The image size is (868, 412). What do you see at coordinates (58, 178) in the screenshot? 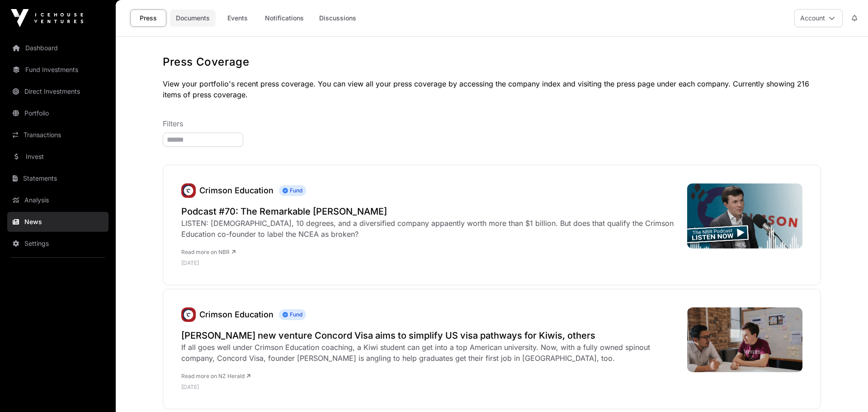
I see `a: Statements` at bounding box center [58, 178].